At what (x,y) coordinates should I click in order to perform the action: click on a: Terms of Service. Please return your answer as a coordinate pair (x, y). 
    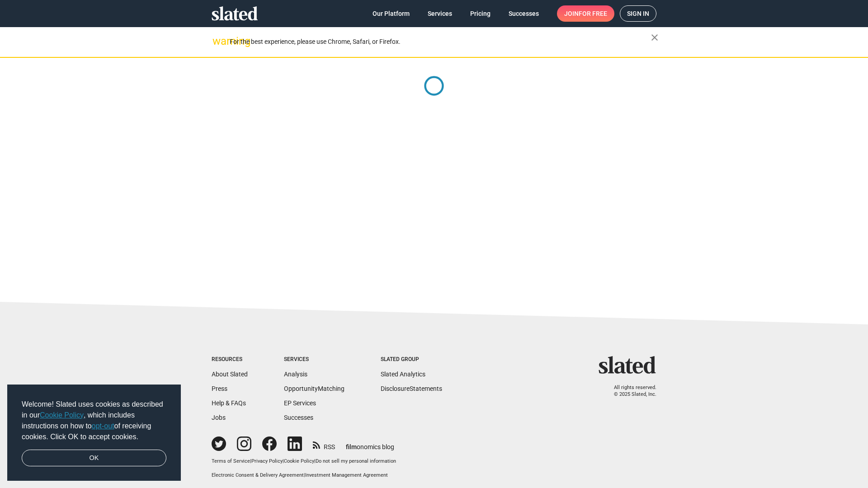
    Looking at the image, I should click on (230, 461).